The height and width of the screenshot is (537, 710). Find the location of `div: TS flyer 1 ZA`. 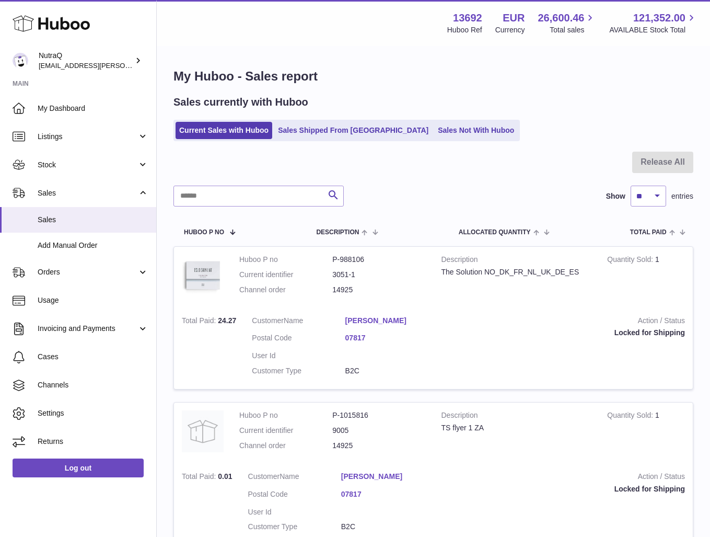

div: TS flyer 1 ZA is located at coordinates (517, 428).